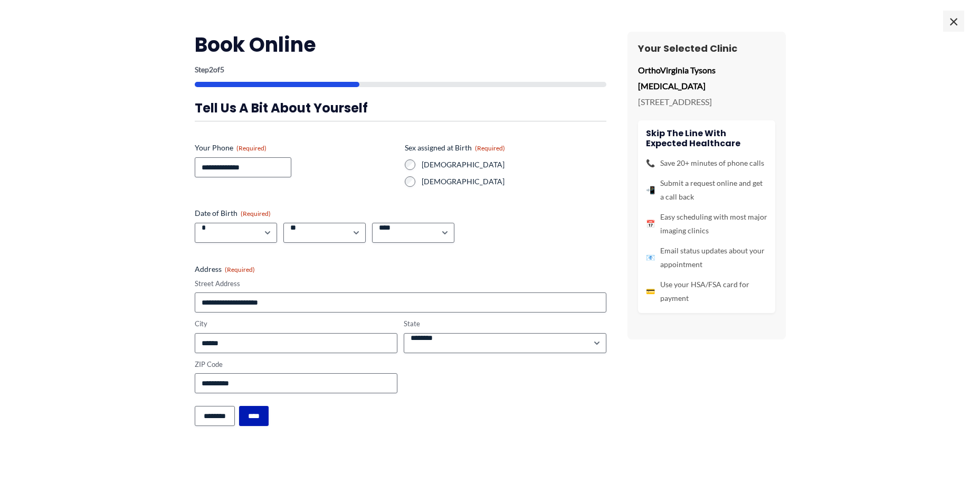 The height and width of the screenshot is (492, 980). I want to click on label: City, so click(296, 324).